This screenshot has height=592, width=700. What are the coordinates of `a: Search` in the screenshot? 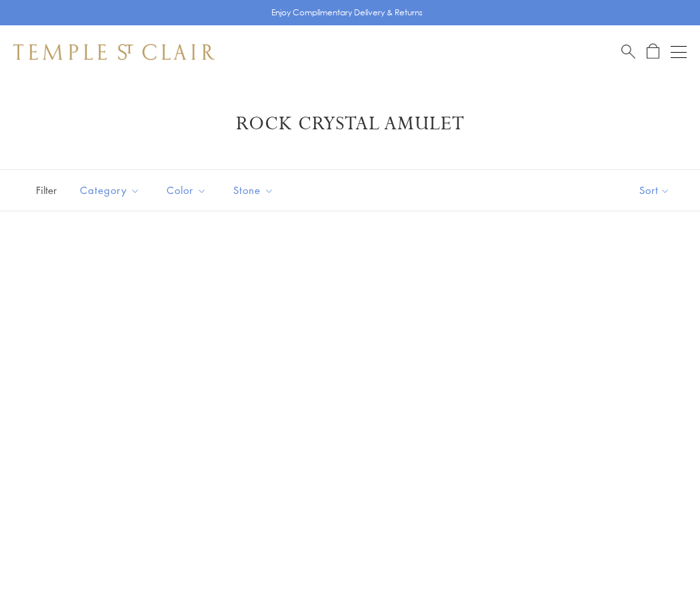 It's located at (628, 51).